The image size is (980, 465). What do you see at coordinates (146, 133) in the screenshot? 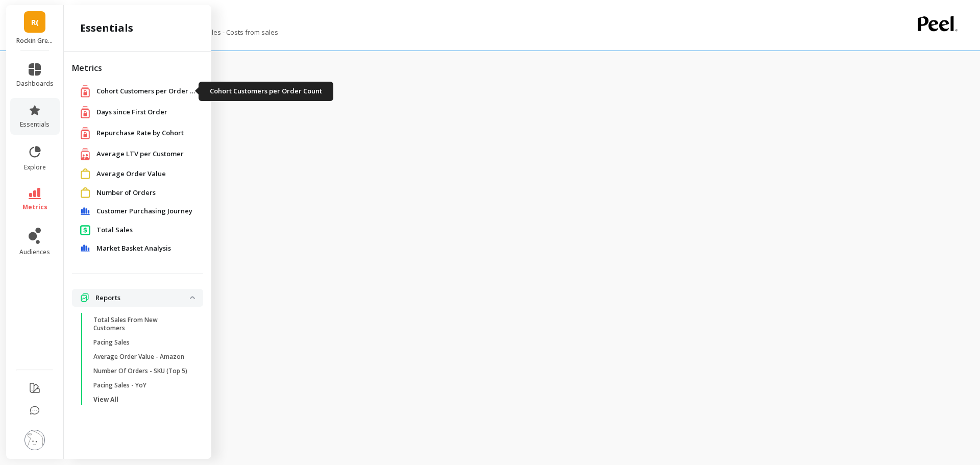
I see `a: Repurchase Rate by Cohort` at bounding box center [146, 133].